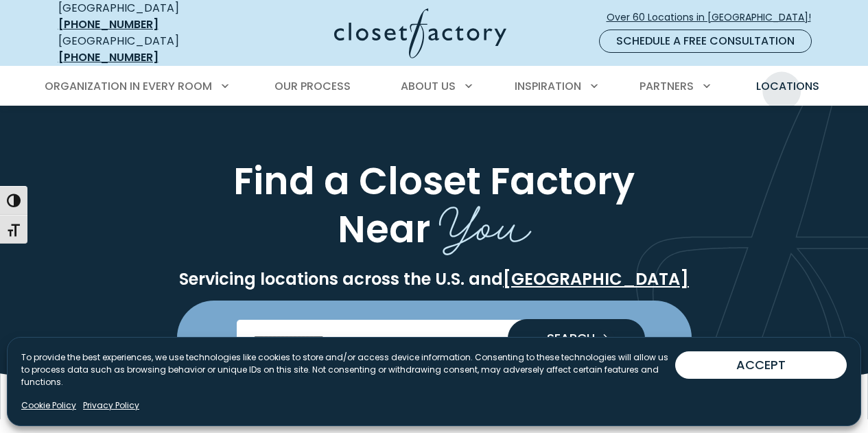  Describe the element at coordinates (433, 181) in the screenshot. I see `span: Find a Closet Factory` at that location.